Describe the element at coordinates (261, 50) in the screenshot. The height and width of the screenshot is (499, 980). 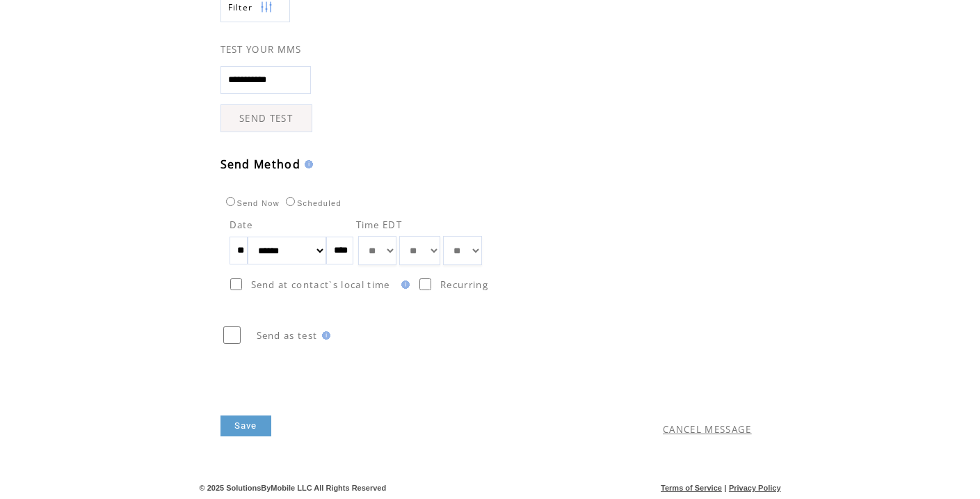
I see `span: TEST YOUR MMS` at that location.